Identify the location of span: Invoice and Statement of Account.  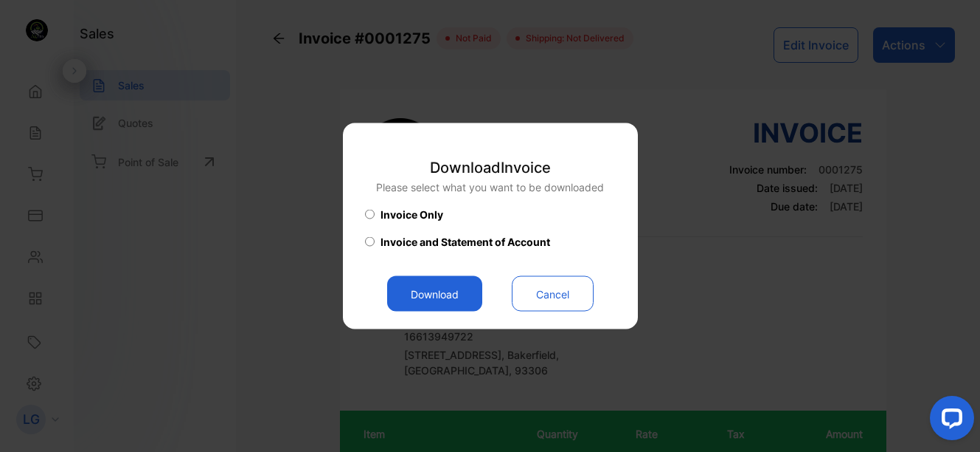
(465, 241).